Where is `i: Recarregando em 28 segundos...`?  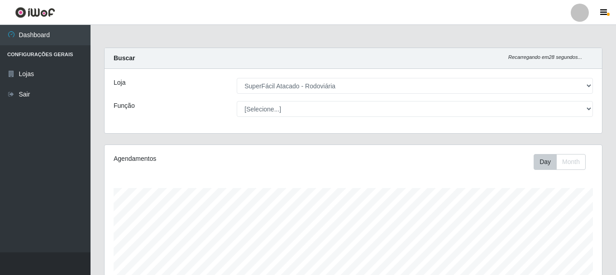
i: Recarregando em 28 segundos... is located at coordinates (545, 57).